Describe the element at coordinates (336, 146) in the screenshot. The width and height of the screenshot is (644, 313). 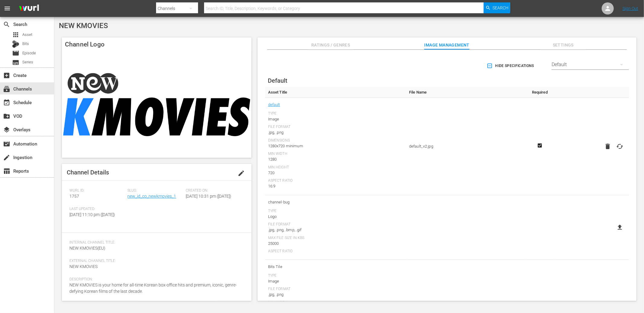
I see `div: 1280x720 minimum` at that location.